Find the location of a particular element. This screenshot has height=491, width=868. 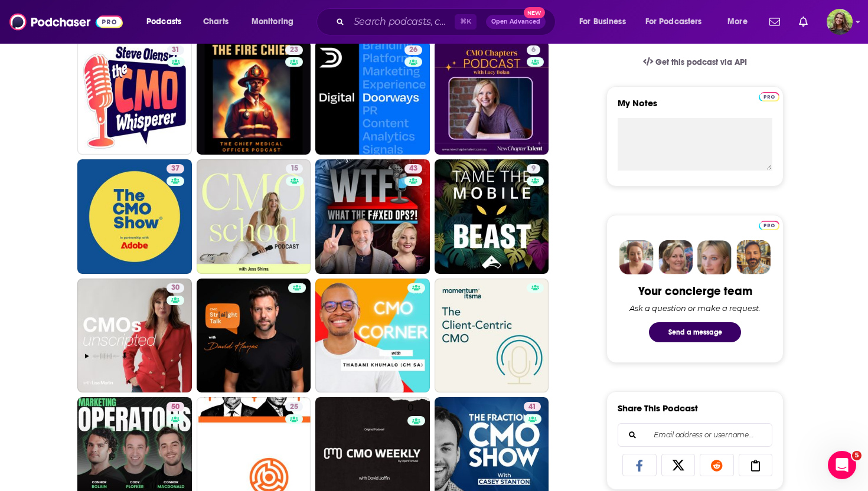

span: 5 is located at coordinates (856, 456).